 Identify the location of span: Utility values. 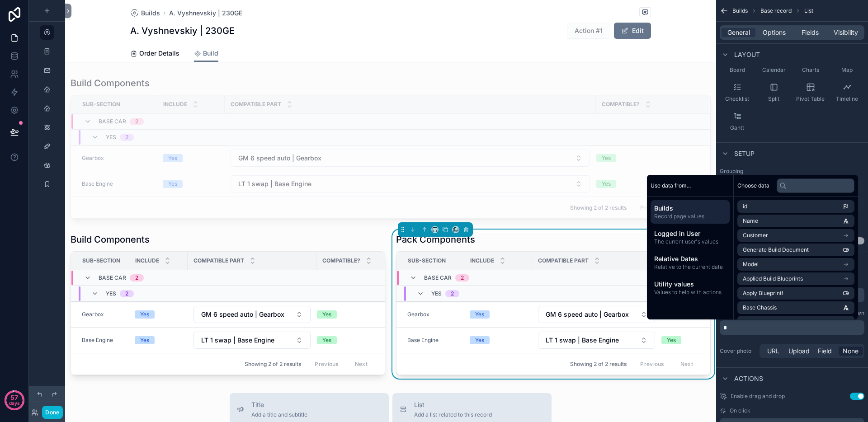
(690, 284).